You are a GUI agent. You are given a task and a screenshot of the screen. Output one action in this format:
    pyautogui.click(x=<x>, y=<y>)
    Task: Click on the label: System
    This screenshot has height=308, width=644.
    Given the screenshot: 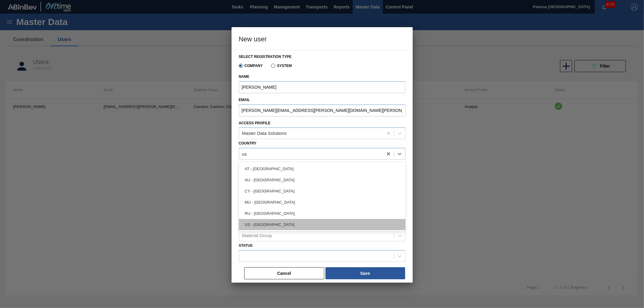 What is the action you would take?
    pyautogui.click(x=281, y=66)
    